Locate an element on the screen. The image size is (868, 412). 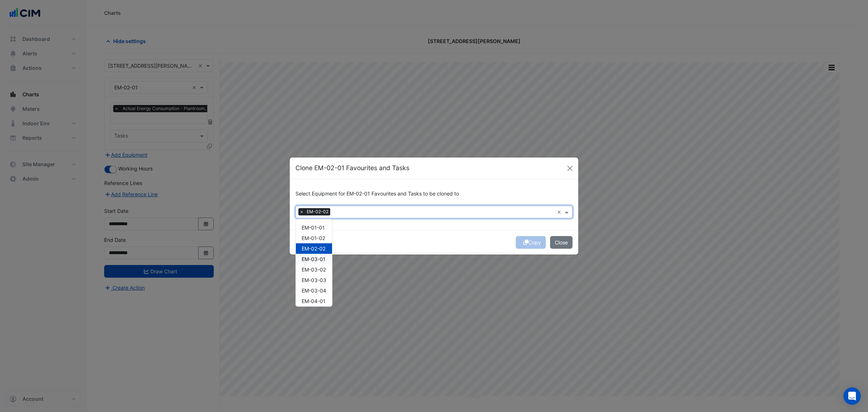
h5: Clone EM-02-01 Favourites and Tasks is located at coordinates (353, 168).